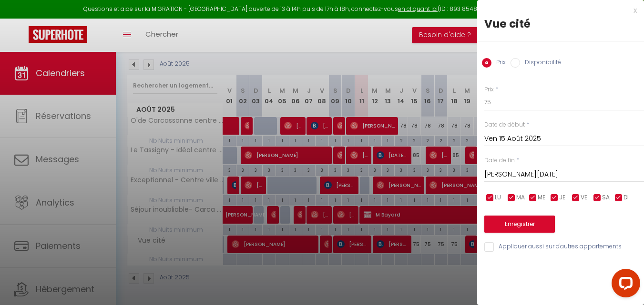 This screenshot has height=305, width=644. What do you see at coordinates (557, 11) in the screenshot?
I see `div: x` at bounding box center [557, 11].